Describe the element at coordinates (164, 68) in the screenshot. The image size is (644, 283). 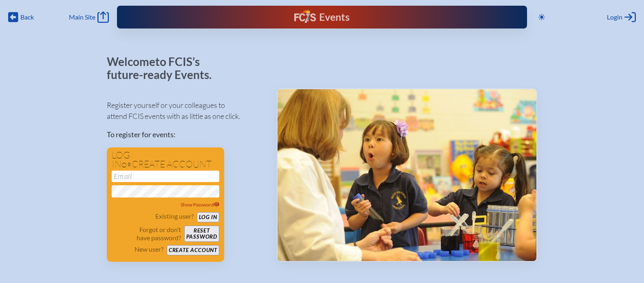
I see `p: Welcome to FCIS’s future-ready Events.` at that location.